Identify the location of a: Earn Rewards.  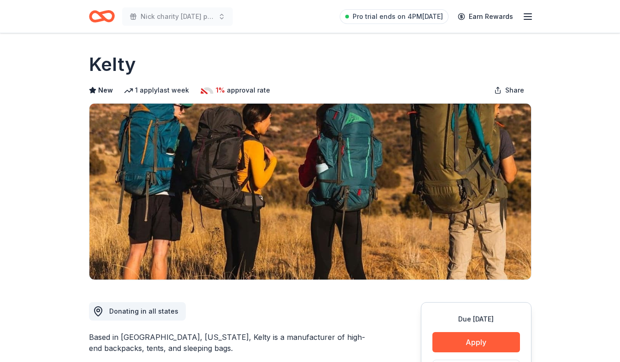
(485, 17).